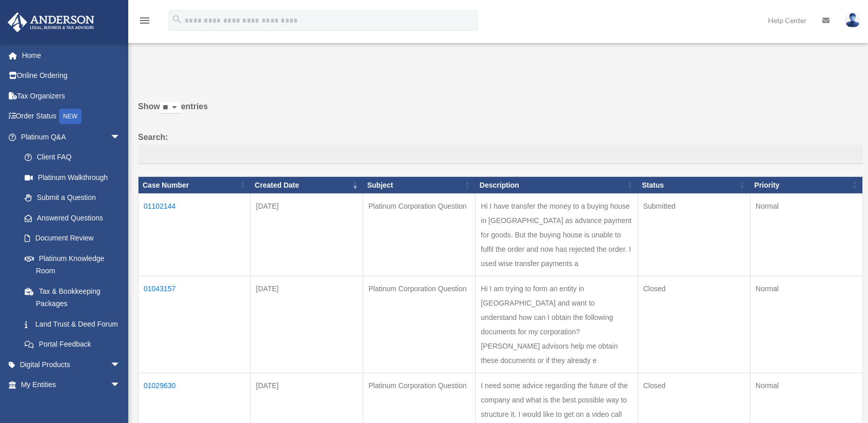 The height and width of the screenshot is (423, 868). I want to click on th: Status: activate to sort column ascending, so click(693, 185).